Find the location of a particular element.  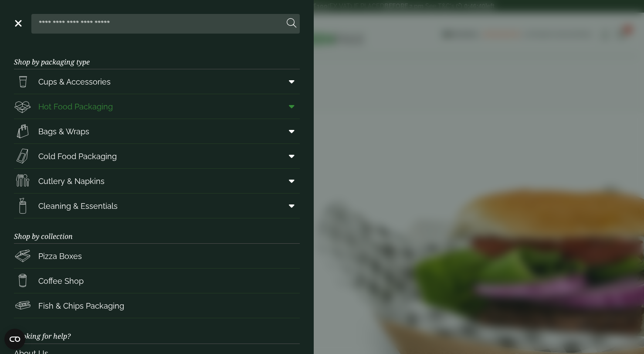

span: Hot Food Packaging is located at coordinates (76, 106).